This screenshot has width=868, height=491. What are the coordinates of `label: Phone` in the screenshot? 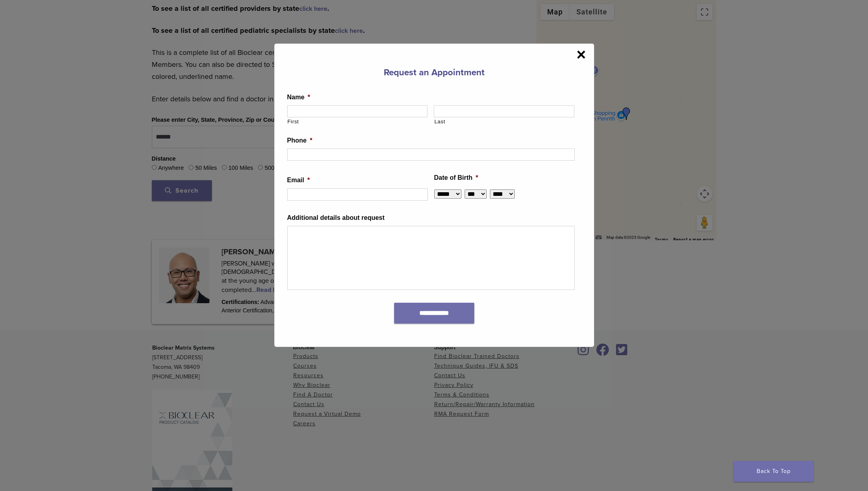 It's located at (300, 140).